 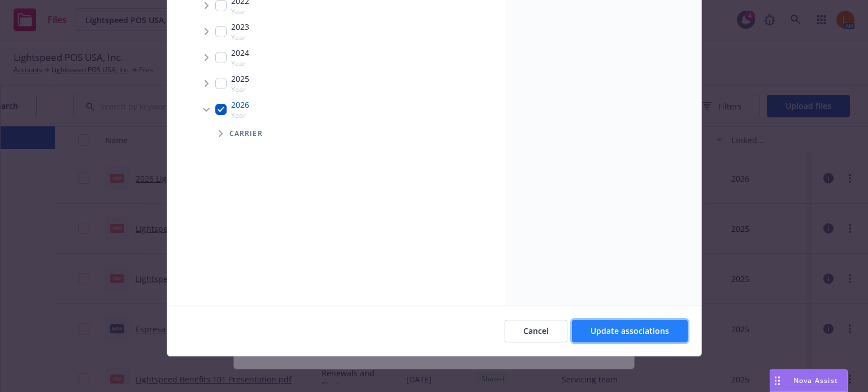 I want to click on span: Cancel, so click(x=536, y=331).